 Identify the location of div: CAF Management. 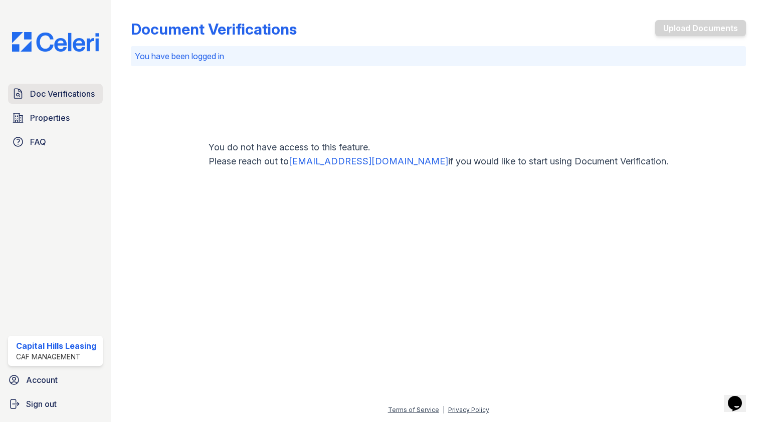
(56, 357).